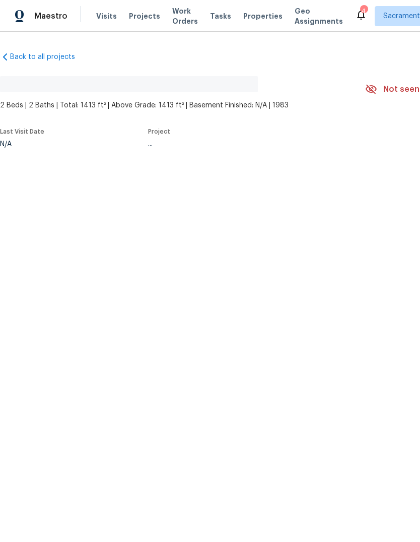  I want to click on span: Maestro, so click(51, 16).